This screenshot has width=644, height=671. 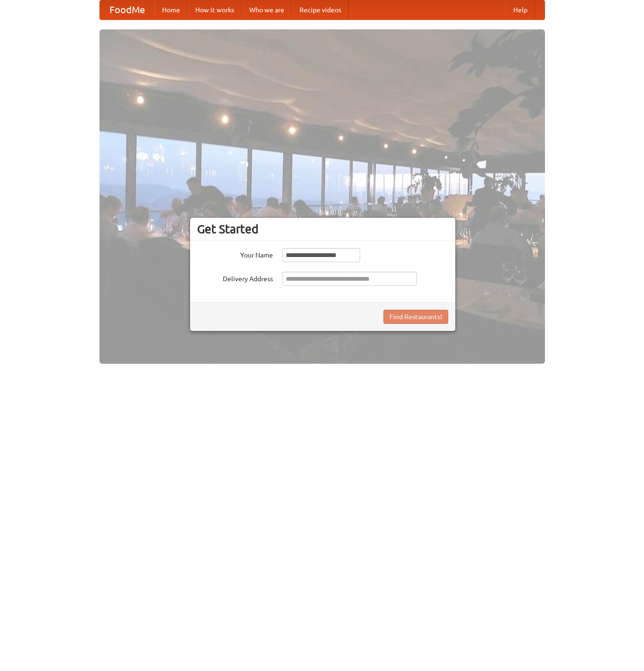 What do you see at coordinates (416, 316) in the screenshot?
I see `button: Find Restaurants!` at bounding box center [416, 316].